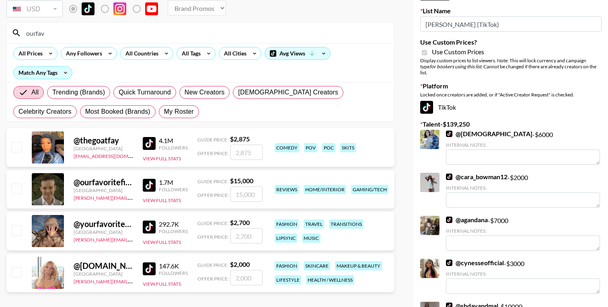 The image size is (608, 307). I want to click on div: - $ 2000, so click(523, 190).